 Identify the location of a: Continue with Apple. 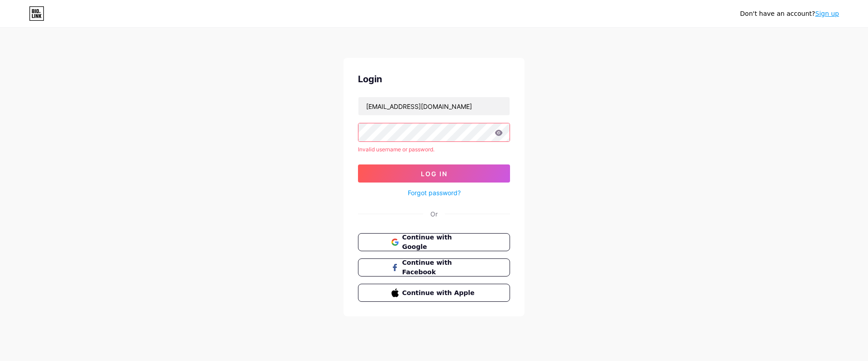
(434, 293).